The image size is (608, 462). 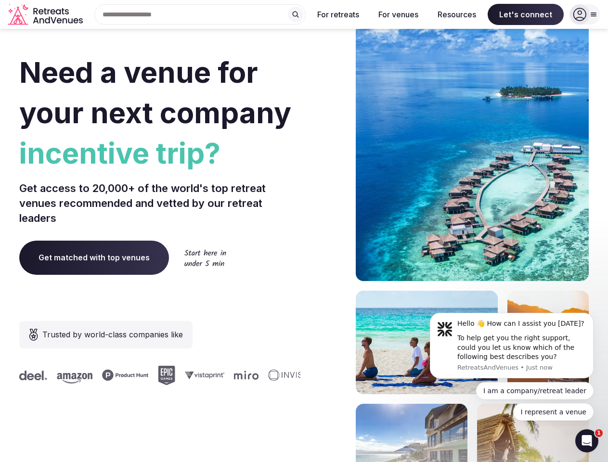 I want to click on p: Get access to 20,000+ of the world's top retreat venues recommended and vetted by our retreat lea..., so click(x=160, y=203).